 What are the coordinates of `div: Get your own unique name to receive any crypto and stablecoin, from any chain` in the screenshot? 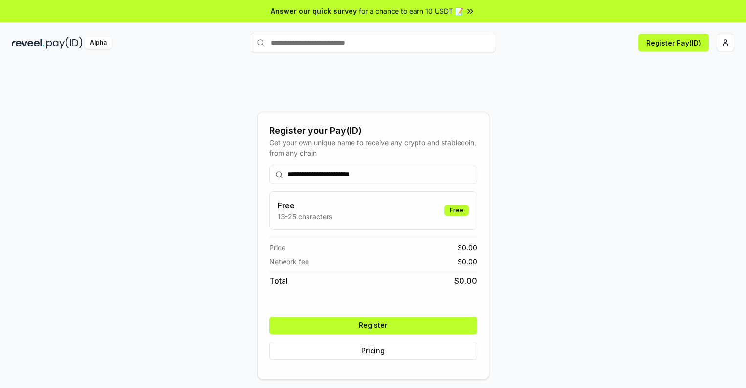 It's located at (373, 148).